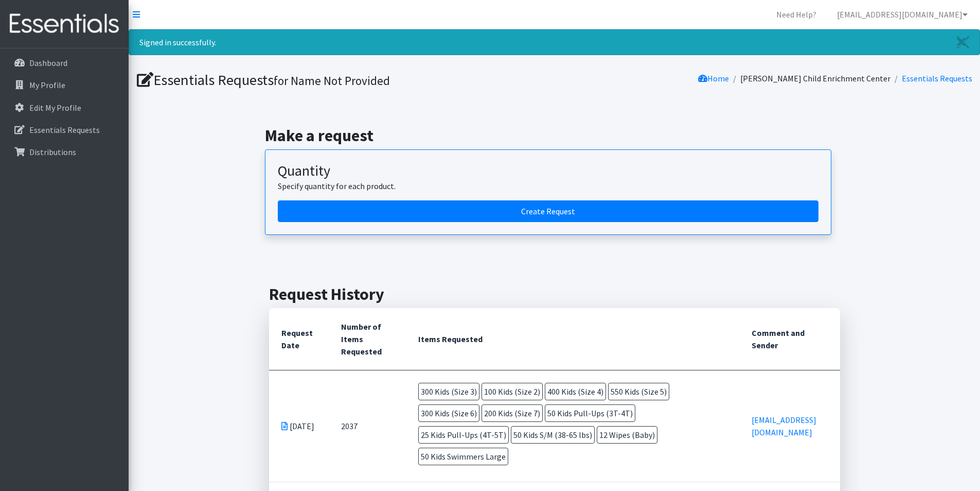  What do you see at coordinates (512, 391) in the screenshot?
I see `span: 100 Kids (Size 2)` at bounding box center [512, 391].